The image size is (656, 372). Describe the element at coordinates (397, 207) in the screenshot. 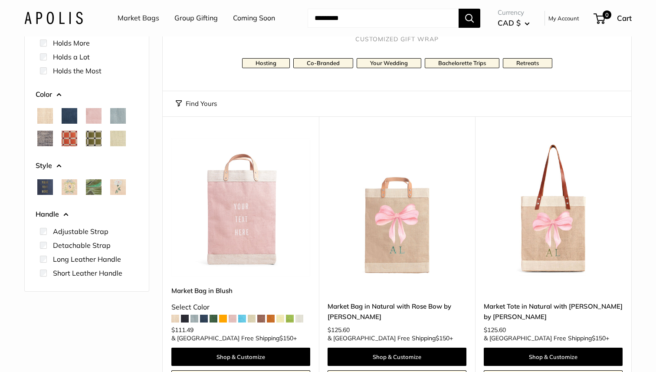

I see `img: Market Bag in Natural with Rose Bow by Amy Logsdon` at that location.